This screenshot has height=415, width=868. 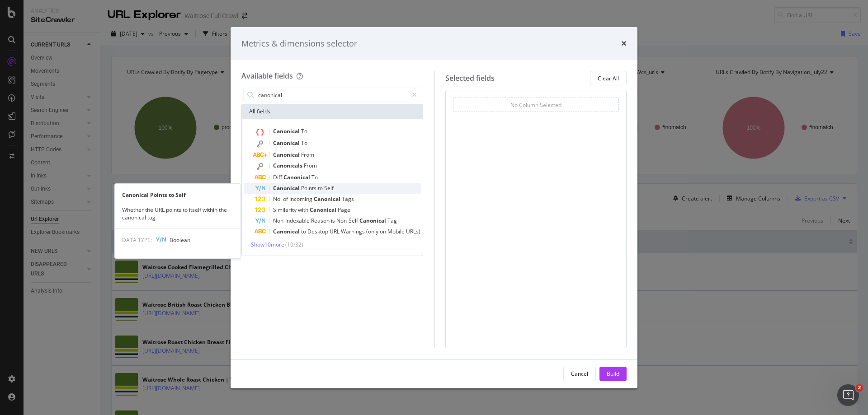 What do you see at coordinates (434, 208) in the screenshot?
I see `div: modal` at bounding box center [434, 208].